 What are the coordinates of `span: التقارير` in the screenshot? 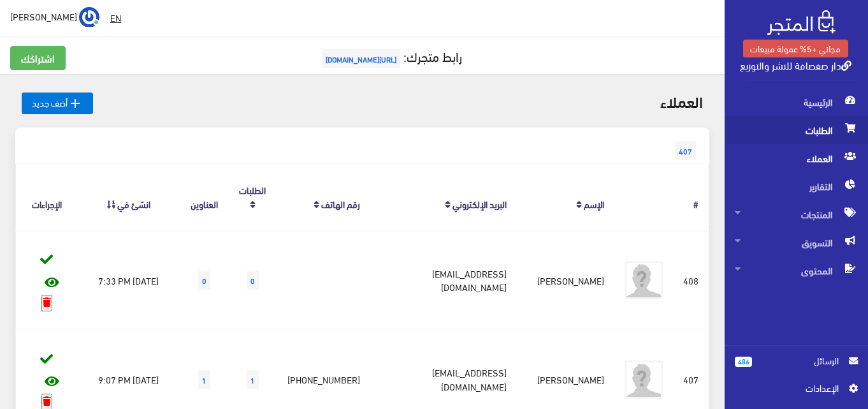 It's located at (796, 187).